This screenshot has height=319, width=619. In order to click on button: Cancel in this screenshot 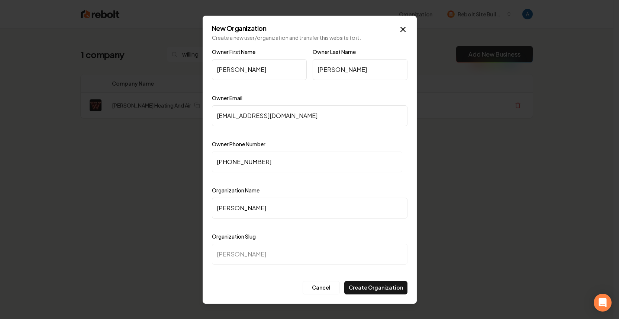, I will do `click(321, 287)`.